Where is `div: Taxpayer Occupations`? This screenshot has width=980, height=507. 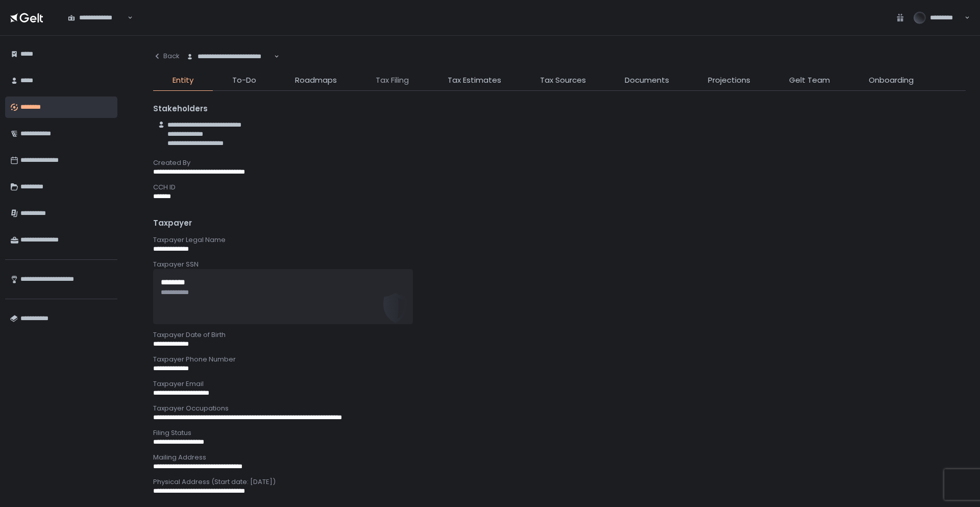
div: Taxpayer Occupations is located at coordinates (559, 408).